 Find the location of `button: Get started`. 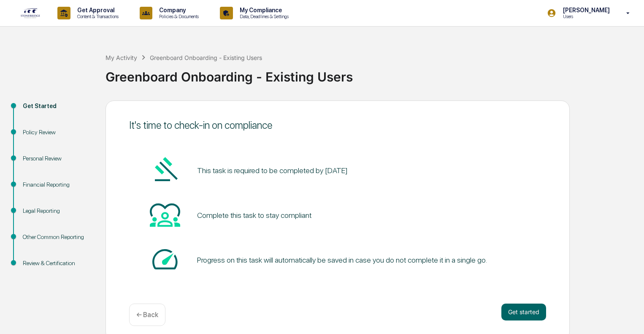

button: Get started is located at coordinates (524, 312).